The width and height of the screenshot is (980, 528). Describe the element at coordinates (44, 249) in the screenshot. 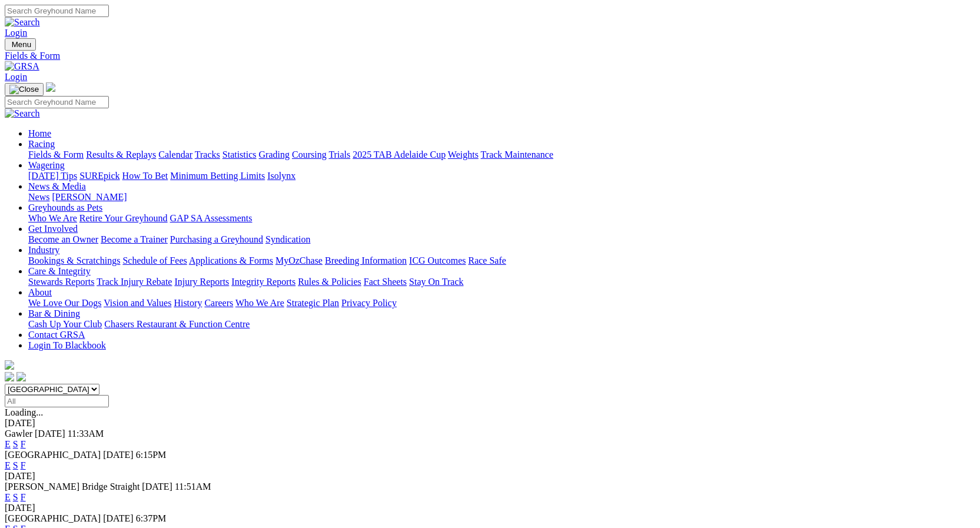

I see `a: Industry` at that location.